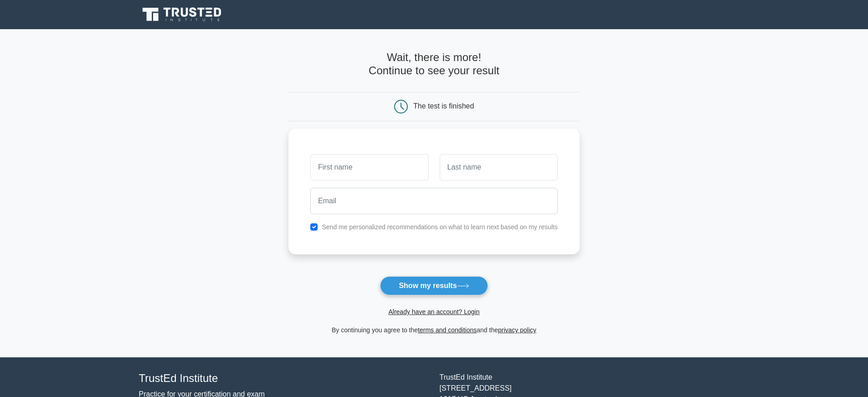 The width and height of the screenshot is (868, 397). I want to click on a: terms and conditions, so click(447, 329).